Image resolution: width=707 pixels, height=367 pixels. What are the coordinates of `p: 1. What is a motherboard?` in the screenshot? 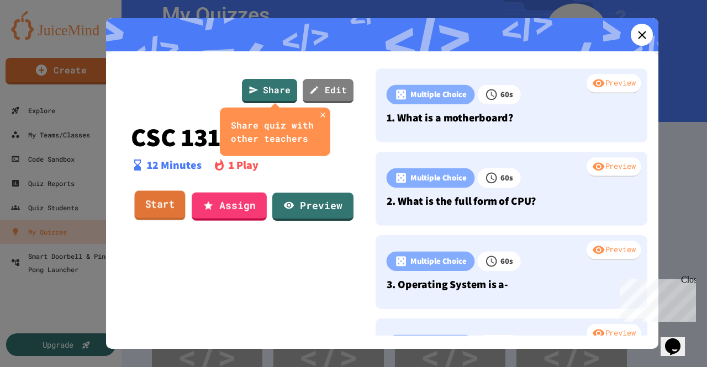 It's located at (511, 118).